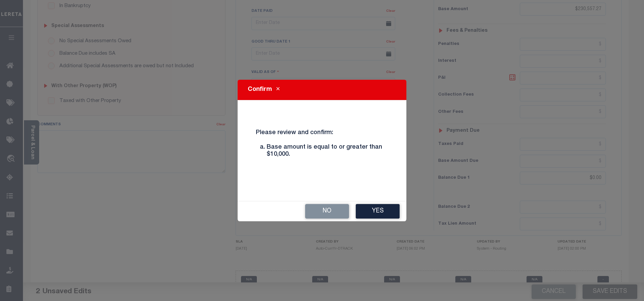 Image resolution: width=644 pixels, height=301 pixels. Describe the element at coordinates (327, 211) in the screenshot. I see `button: No` at that location.